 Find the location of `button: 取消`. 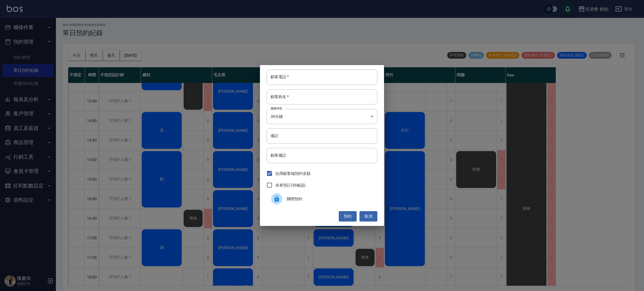

button: 取消 is located at coordinates (368, 216).